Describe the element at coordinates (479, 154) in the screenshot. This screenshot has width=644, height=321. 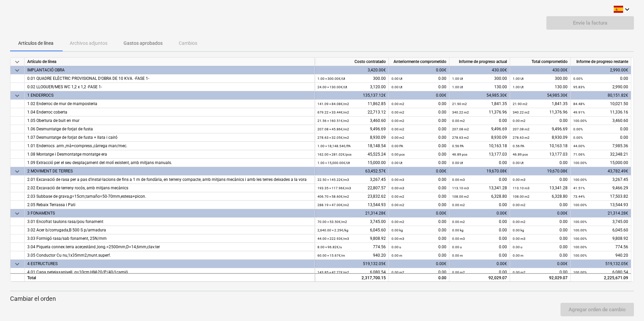
I see `div: 13,177.03` at that location.